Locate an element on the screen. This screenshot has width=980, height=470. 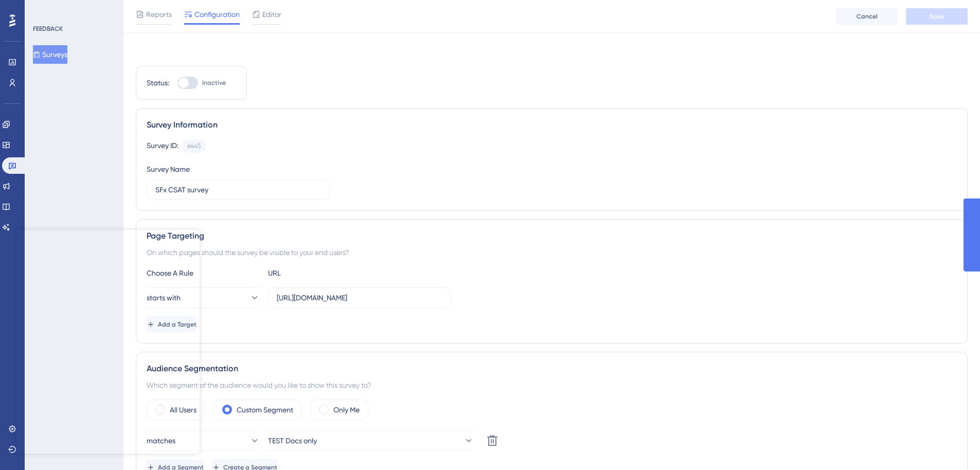
div: Which segment of the audience would you like to show this survey to? is located at coordinates (552, 386).